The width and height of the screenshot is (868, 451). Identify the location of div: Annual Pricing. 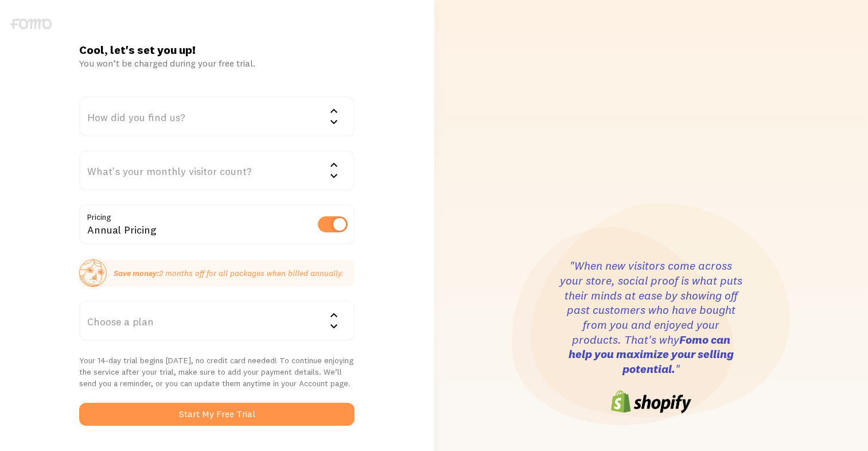
(217, 225).